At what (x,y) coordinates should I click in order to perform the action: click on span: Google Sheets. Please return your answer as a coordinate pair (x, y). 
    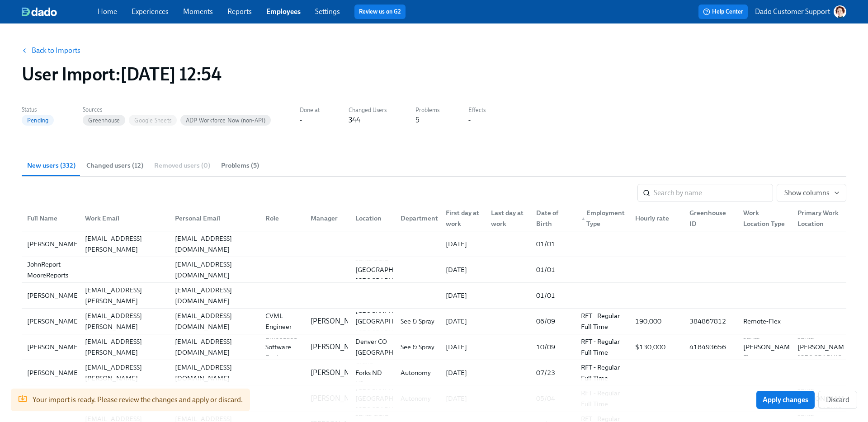
    Looking at the image, I should click on (153, 120).